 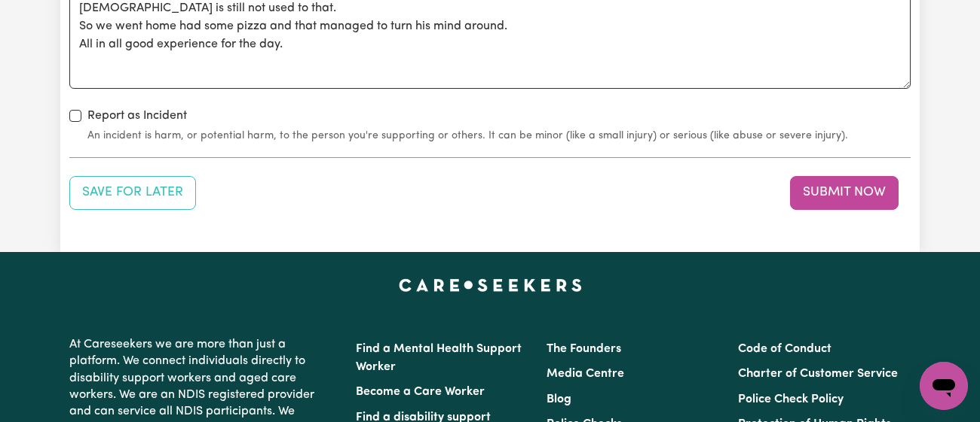 What do you see at coordinates (844, 193) in the screenshot?
I see `button: Submit your job report` at bounding box center [844, 193].